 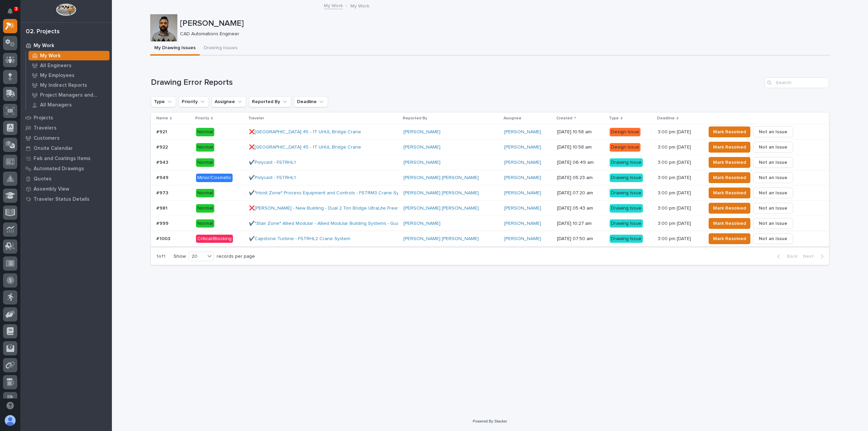 What do you see at coordinates (162, 147) in the screenshot?
I see `p: #922` at bounding box center [162, 147].